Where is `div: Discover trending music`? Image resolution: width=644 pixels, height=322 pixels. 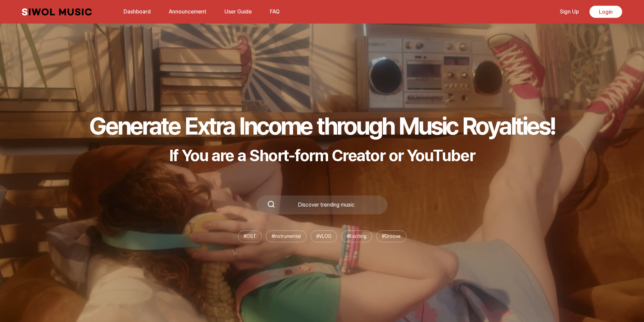 div: Discover trending music is located at coordinates (326, 205).